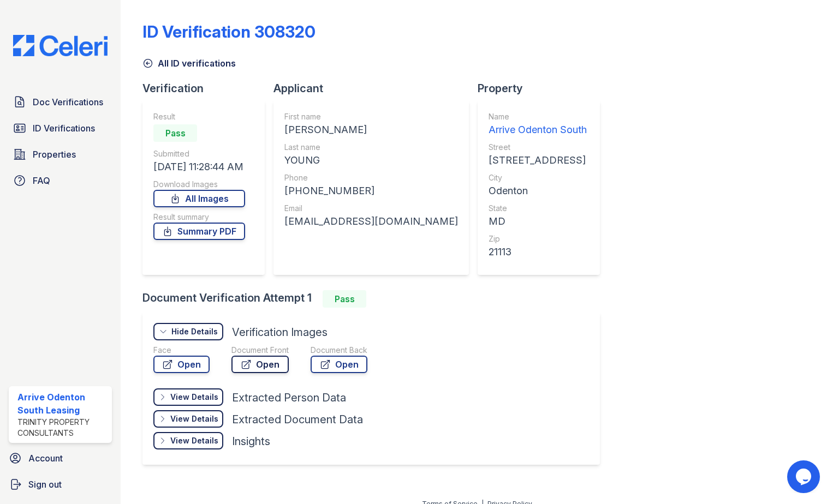 This screenshot has width=833, height=504. I want to click on div: Arrive Odenton South, so click(538, 130).